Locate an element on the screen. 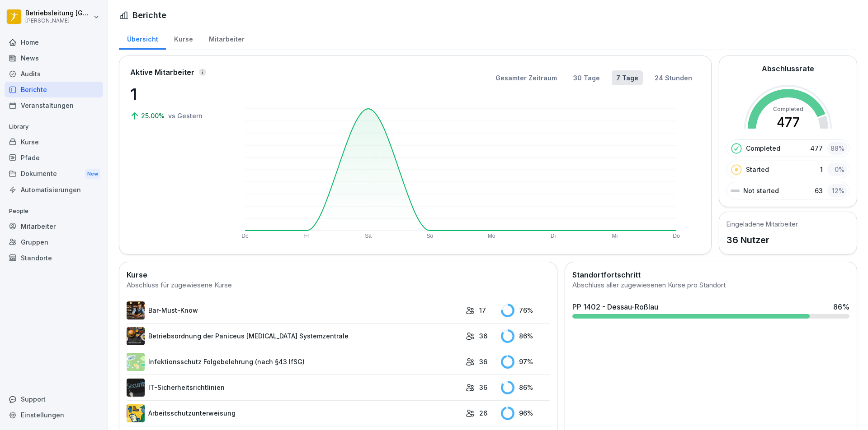  a: DokumenteNew is located at coordinates (53, 174).